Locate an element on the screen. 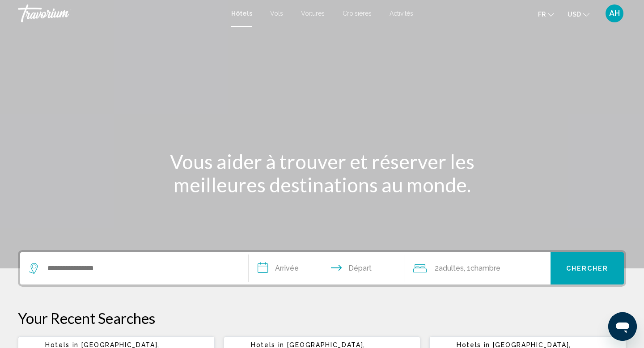  span: Croisières is located at coordinates (357, 14).